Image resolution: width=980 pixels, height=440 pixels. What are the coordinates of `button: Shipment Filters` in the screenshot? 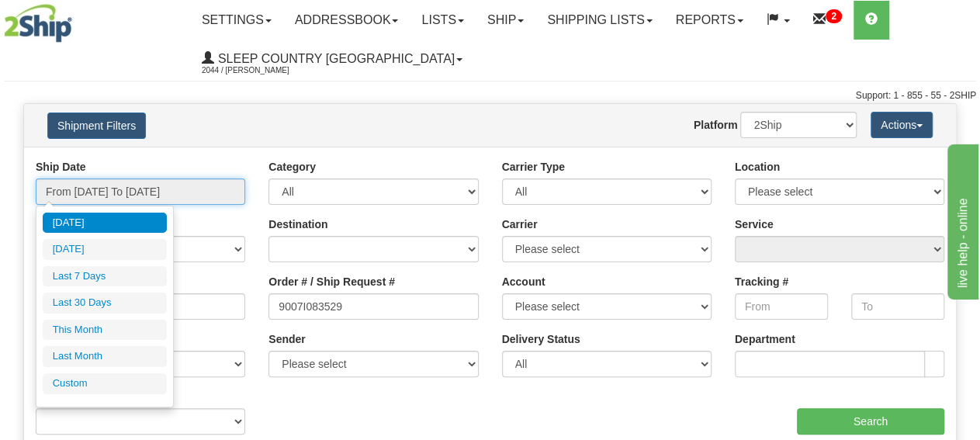 It's located at (96, 126).